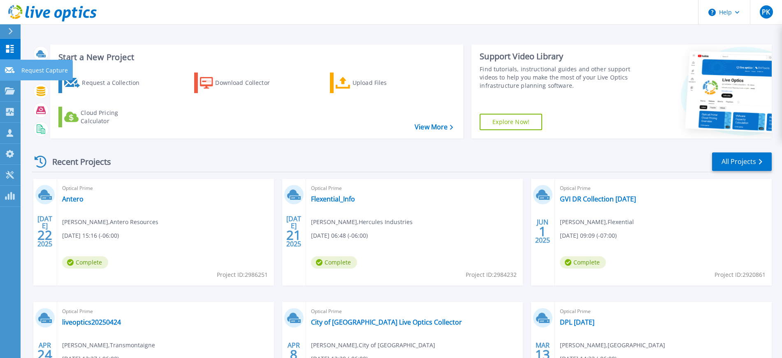 The image size is (782, 358). Describe the element at coordinates (104, 83) in the screenshot. I see `a: Request a Collection` at that location.